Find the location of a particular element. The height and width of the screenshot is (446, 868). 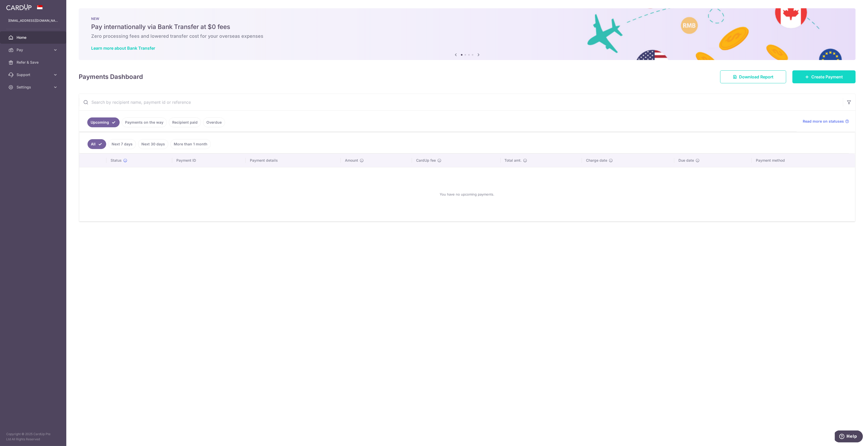

span: Home is located at coordinates (33, 37).